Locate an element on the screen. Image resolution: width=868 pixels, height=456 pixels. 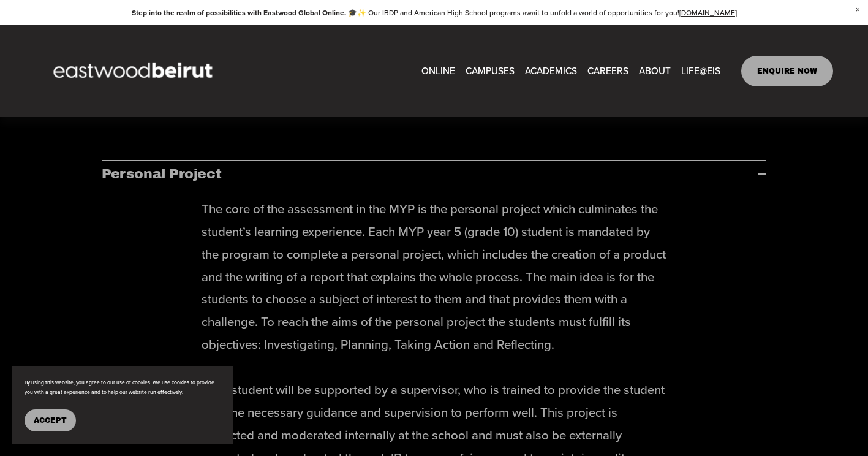
span: ABOUT is located at coordinates (655, 71).